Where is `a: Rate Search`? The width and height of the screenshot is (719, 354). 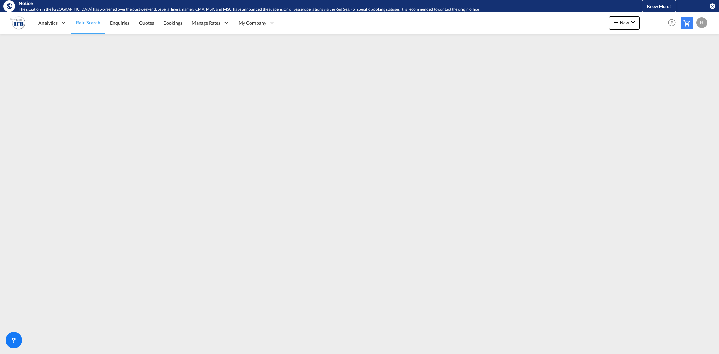 a: Rate Search is located at coordinates (88, 23).